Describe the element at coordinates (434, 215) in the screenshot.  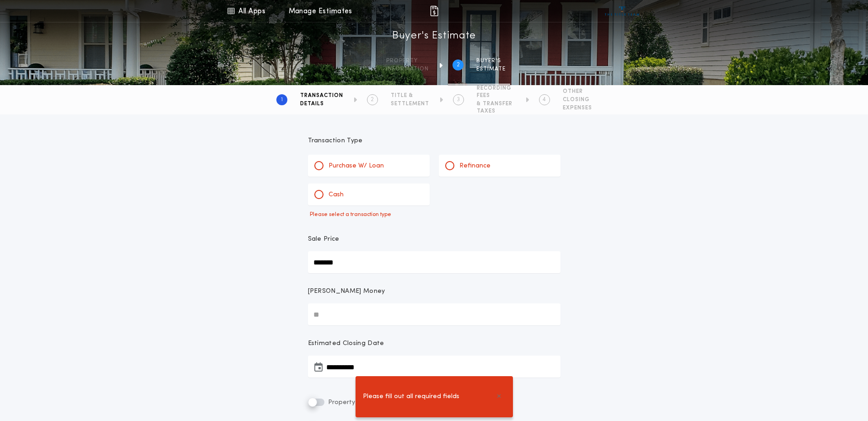
I see `p: Please select a transaction type` at that location.